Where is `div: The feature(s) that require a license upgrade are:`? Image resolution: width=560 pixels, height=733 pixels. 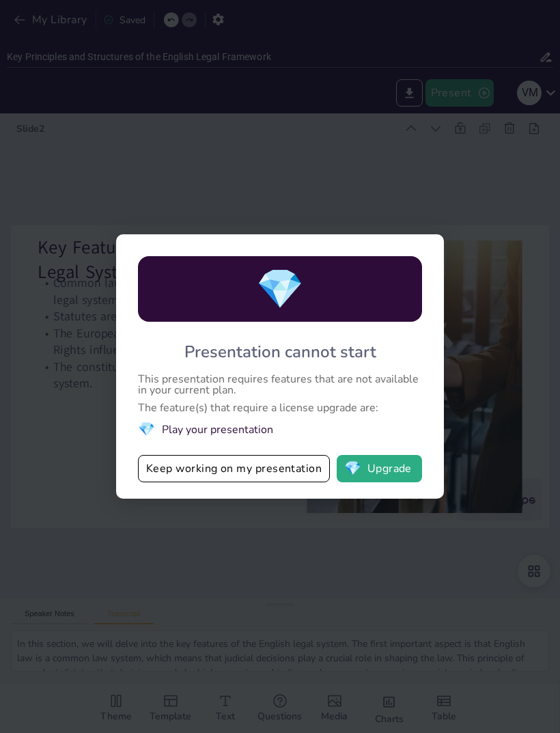
div: The feature(s) that require a license upgrade are: is located at coordinates (280, 408).